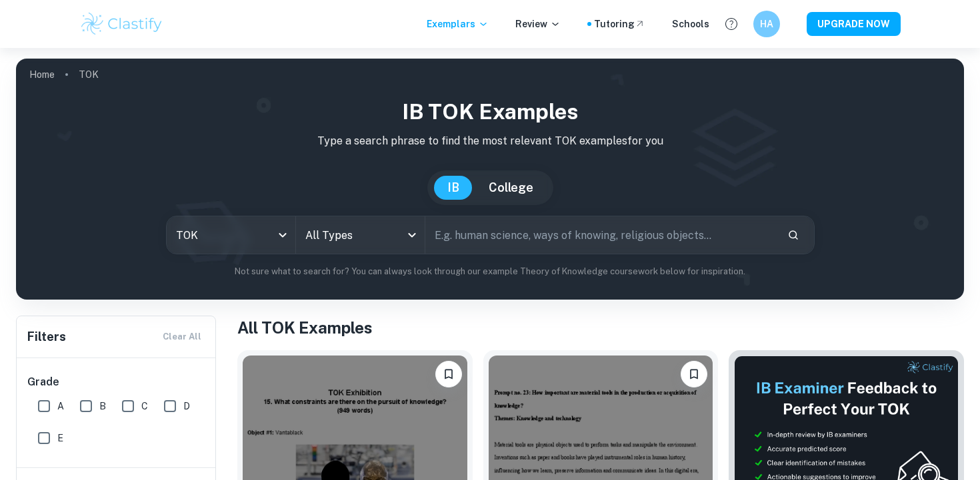  I want to click on h1: All TOK Examples, so click(601, 328).